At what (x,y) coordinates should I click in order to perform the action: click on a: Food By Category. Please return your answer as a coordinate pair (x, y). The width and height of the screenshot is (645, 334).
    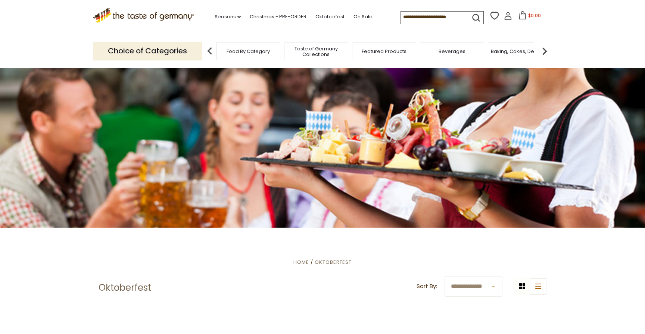
    Looking at the image, I should click on (248, 51).